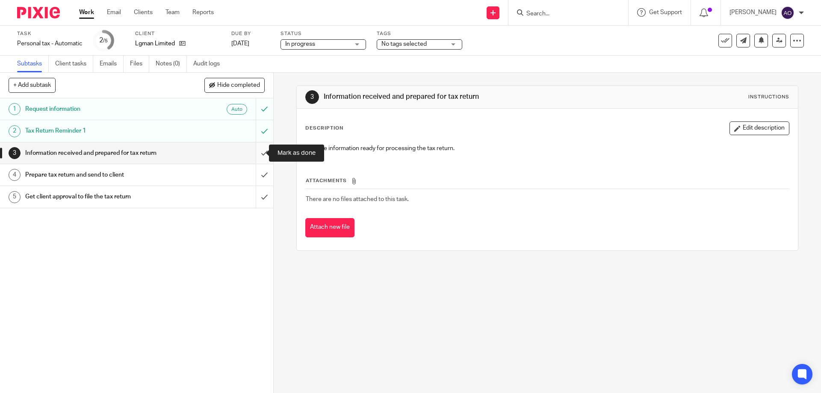  What do you see at coordinates (788, 13) in the screenshot?
I see `img: svg%3E` at bounding box center [788, 13].